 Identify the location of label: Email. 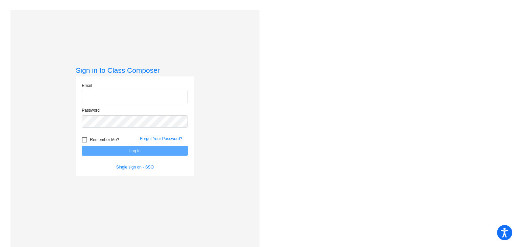
(87, 86).